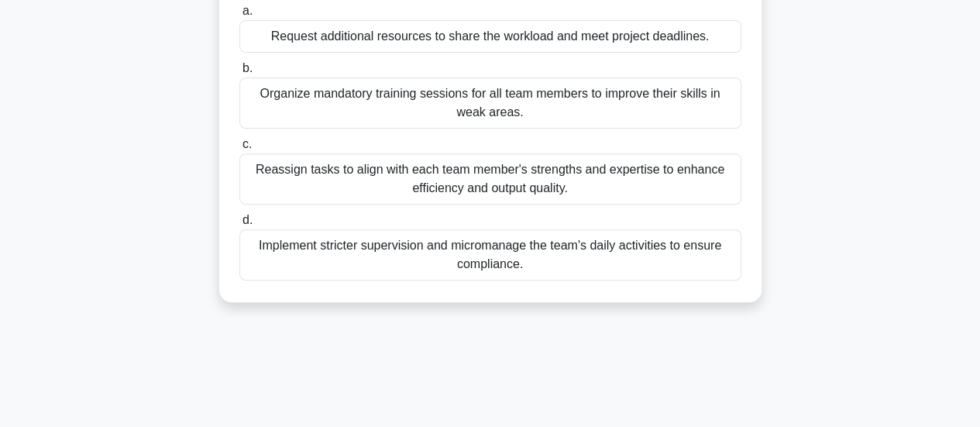 The height and width of the screenshot is (427, 980). What do you see at coordinates (490, 103) in the screenshot?
I see `div: Organize mandatory training sessions for all team members to improve their skills in weak areas.` at bounding box center [490, 103].